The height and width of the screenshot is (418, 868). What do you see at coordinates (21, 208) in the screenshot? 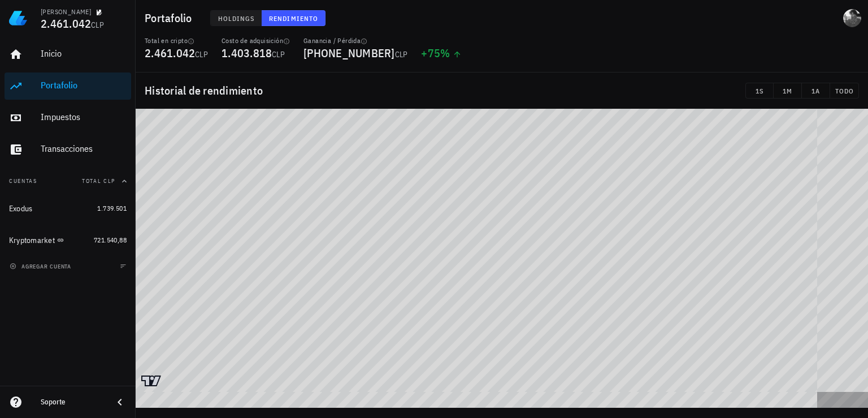
I see `div: Exodus` at bounding box center [21, 208].